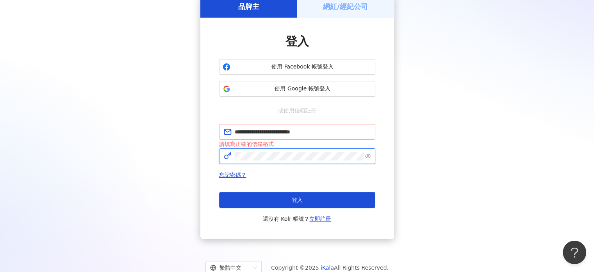 This screenshot has height=272, width=594. I want to click on span: 還沒有 Kolr 帳號？, so click(297, 218).